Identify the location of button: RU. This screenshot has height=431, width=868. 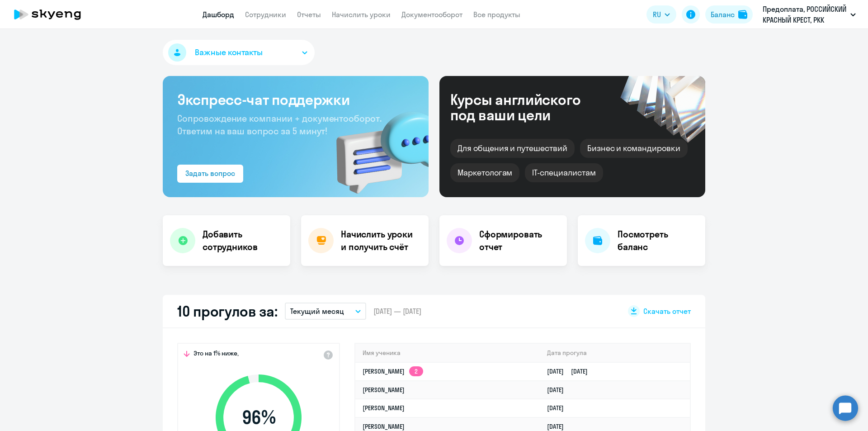
(662, 15).